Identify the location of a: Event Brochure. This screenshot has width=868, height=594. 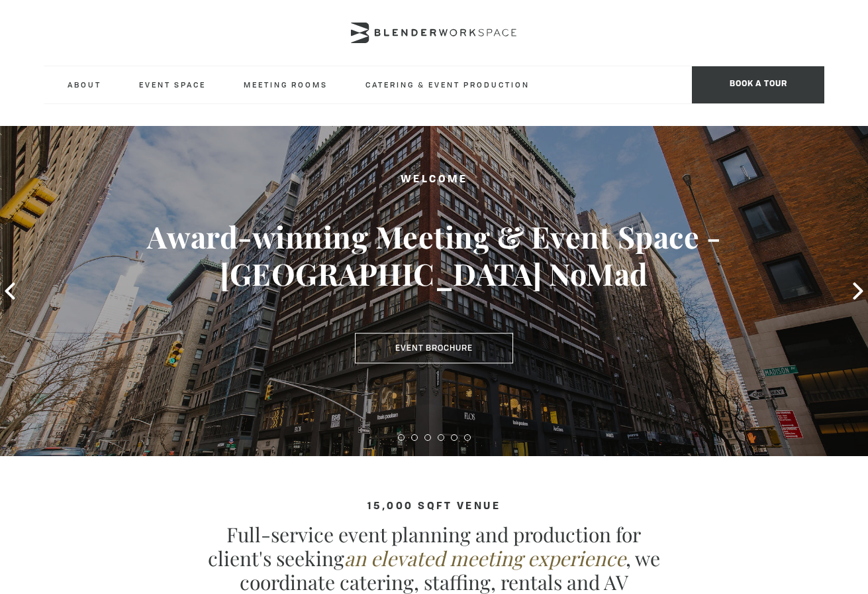
(434, 348).